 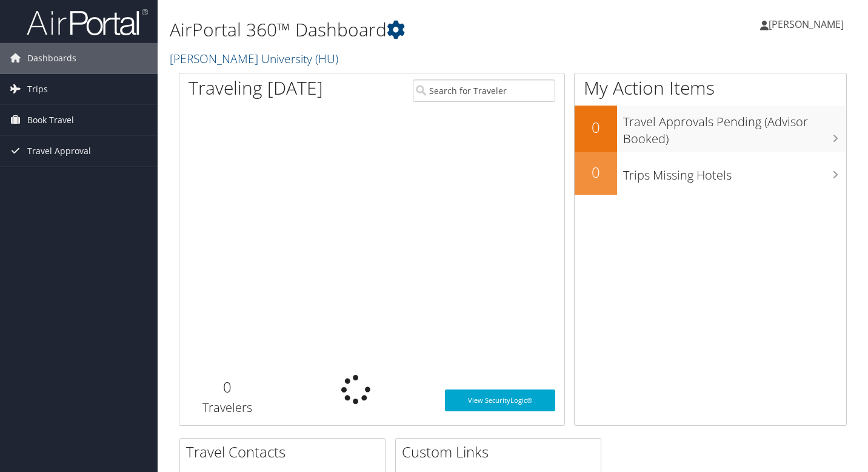 I want to click on h2: Custom Links, so click(x=502, y=452).